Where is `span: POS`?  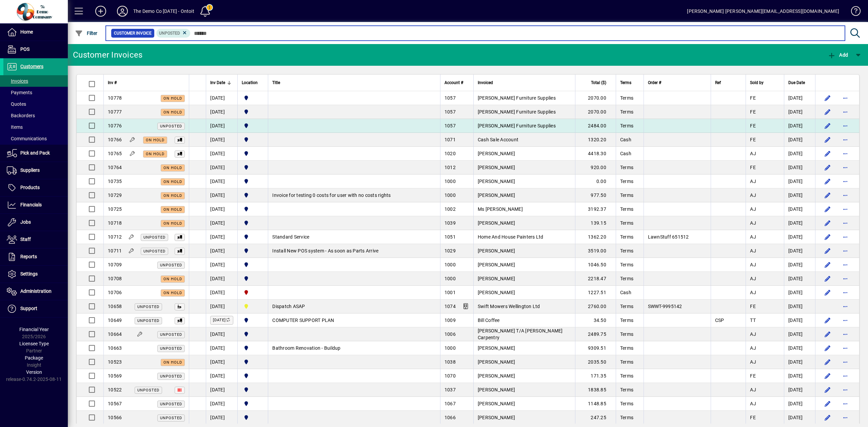 span: POS is located at coordinates (25, 49).